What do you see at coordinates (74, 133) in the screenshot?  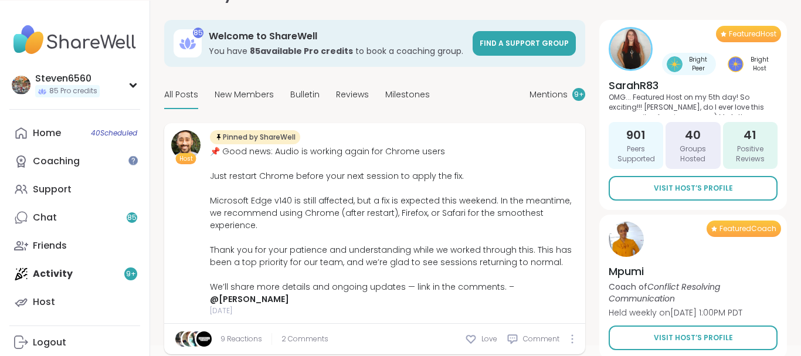 I see `a: Home40Scheduled` at bounding box center [74, 133].